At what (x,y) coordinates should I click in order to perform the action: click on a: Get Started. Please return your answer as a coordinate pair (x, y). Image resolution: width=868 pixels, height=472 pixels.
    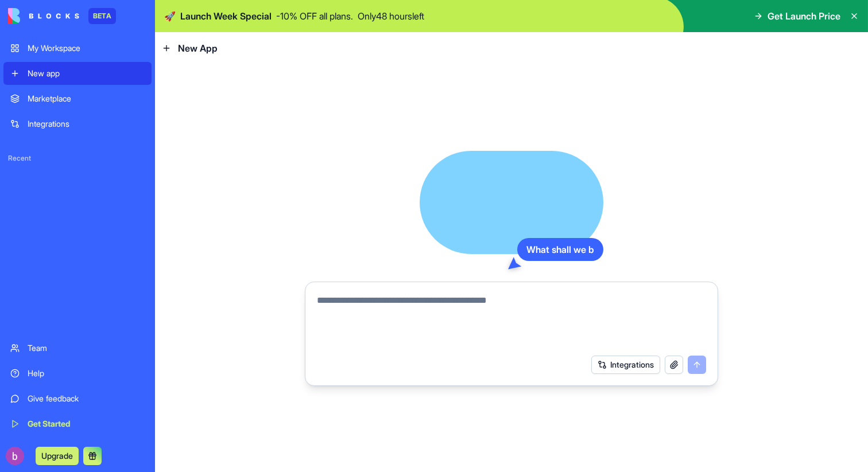
    Looking at the image, I should click on (78, 424).